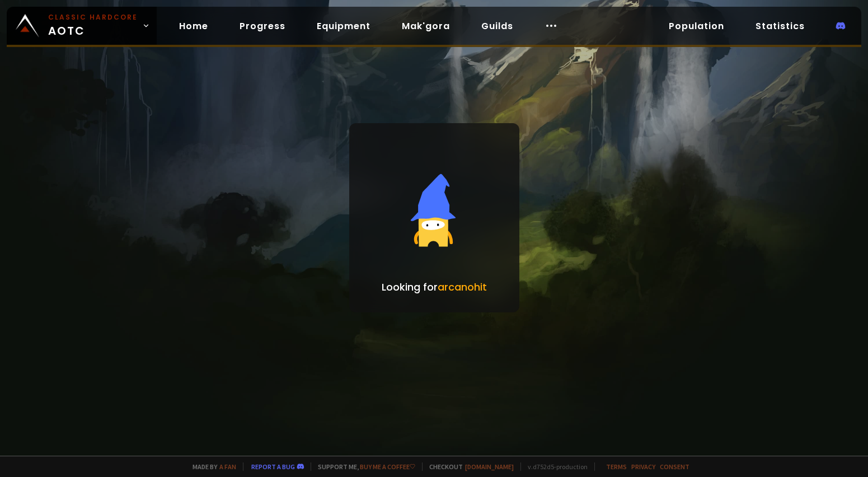 The image size is (868, 477). I want to click on a: Home, so click(194, 26).